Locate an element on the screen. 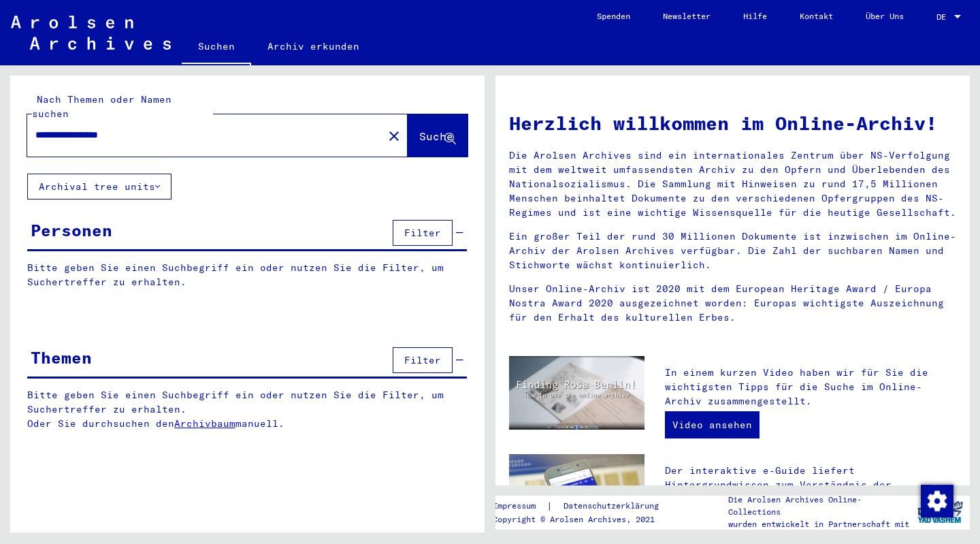  a: Datenschutzerklärung is located at coordinates (613, 506).